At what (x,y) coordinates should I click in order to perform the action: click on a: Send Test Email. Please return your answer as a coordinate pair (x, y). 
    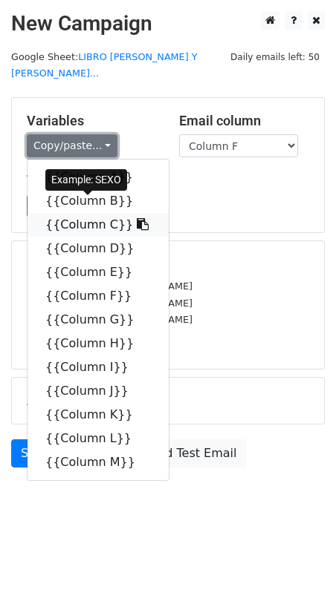
    Looking at the image, I should click on (189, 454).